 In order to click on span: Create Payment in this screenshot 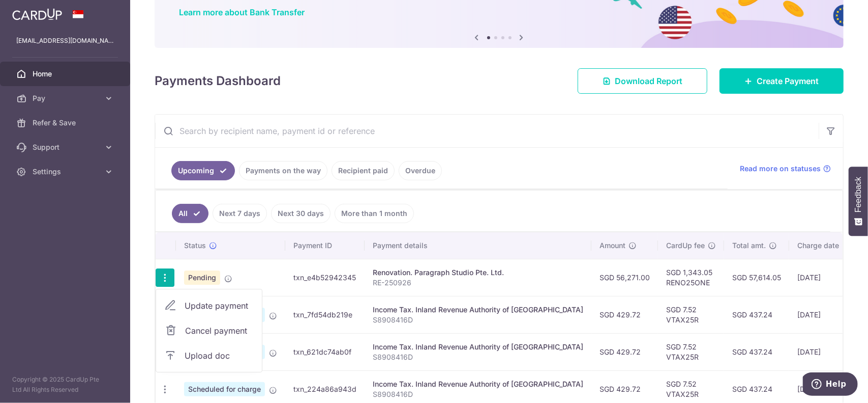, I will do `click(788, 81)`.